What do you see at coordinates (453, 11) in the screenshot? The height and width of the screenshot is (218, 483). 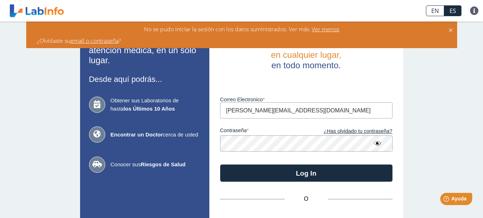 I see `a: ES` at bounding box center [453, 11].